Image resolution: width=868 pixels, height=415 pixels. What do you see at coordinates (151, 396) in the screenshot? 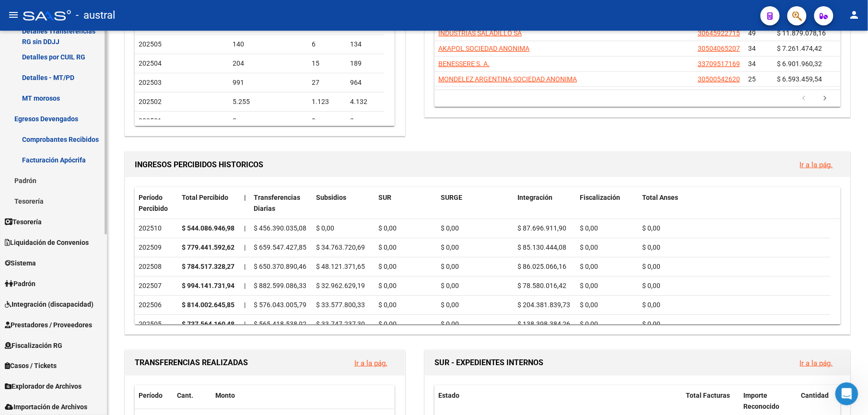
I see `span: Período` at bounding box center [151, 396].